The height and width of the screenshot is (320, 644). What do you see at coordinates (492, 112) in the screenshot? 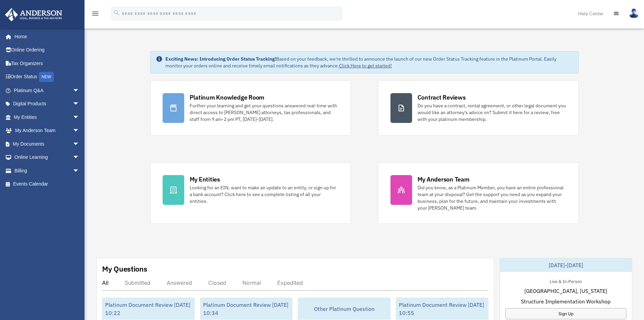
I see `div: Do you have a contract, rental agreement, or other legal document you would like an attorney's ad...` at bounding box center [492, 112].